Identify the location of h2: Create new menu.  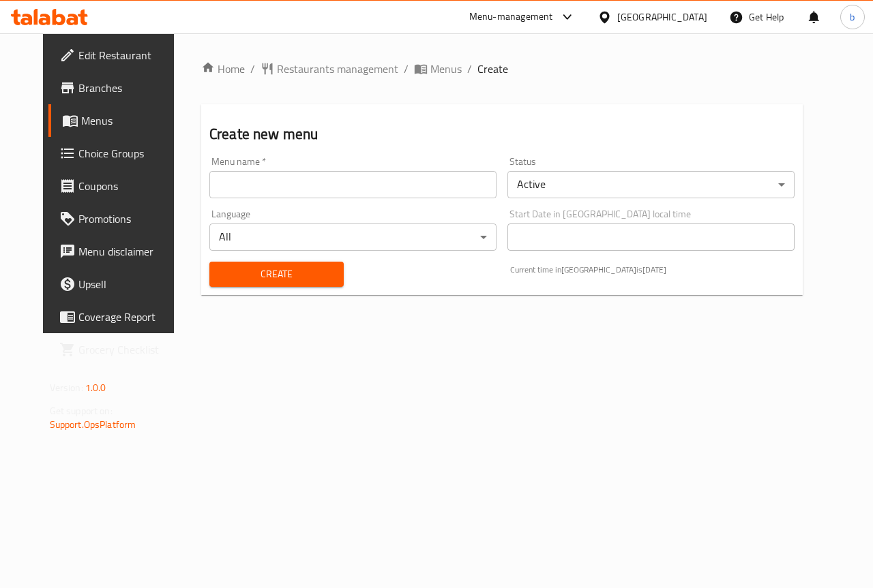
(502, 134).